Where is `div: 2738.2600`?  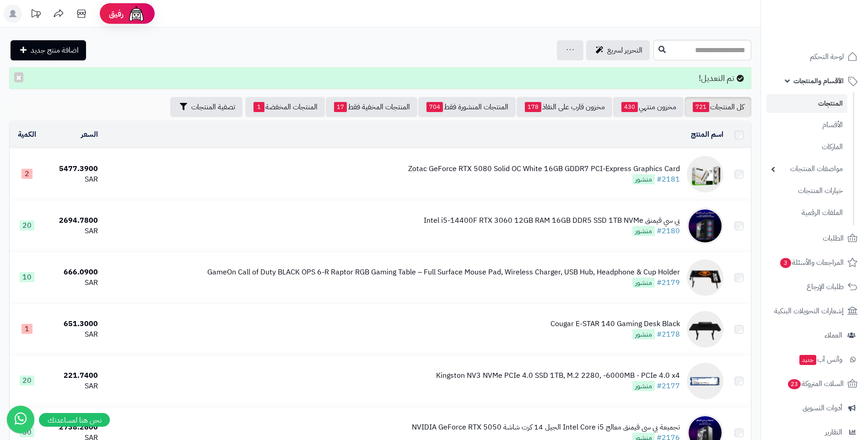 div: 2738.2600 is located at coordinates (72, 427).